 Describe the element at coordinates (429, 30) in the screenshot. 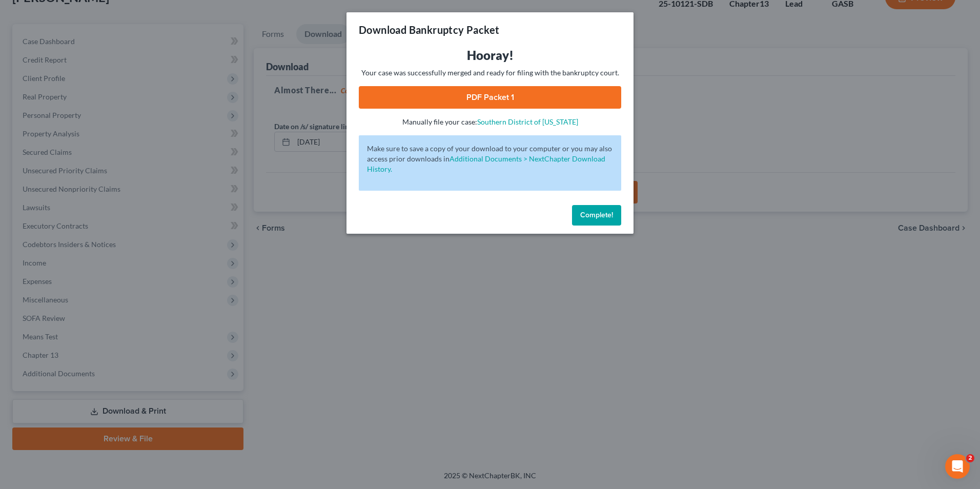

I see `h3: Download Bankruptcy Packet` at that location.